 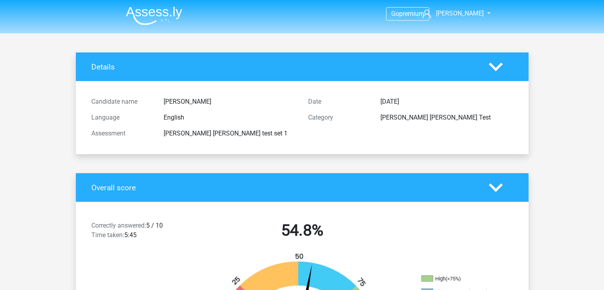 What do you see at coordinates (122, 102) in the screenshot?
I see `div: Candidate name` at bounding box center [122, 102].